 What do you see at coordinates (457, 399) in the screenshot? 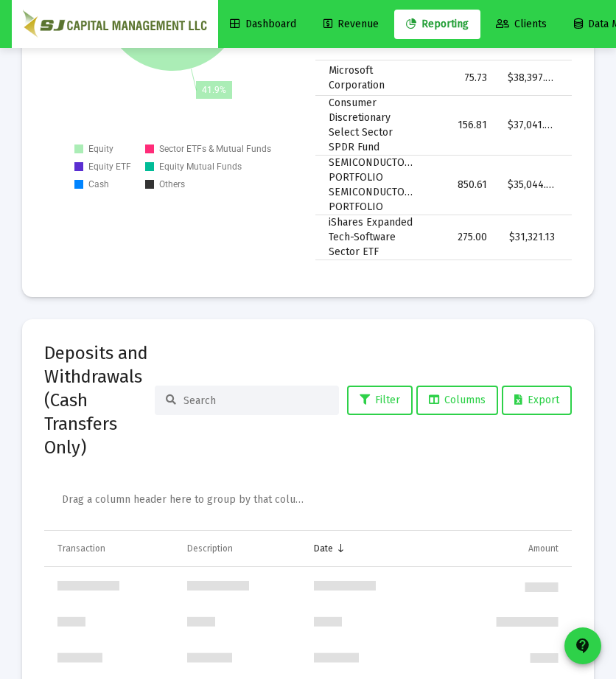
I see `span: Columns` at bounding box center [457, 399].